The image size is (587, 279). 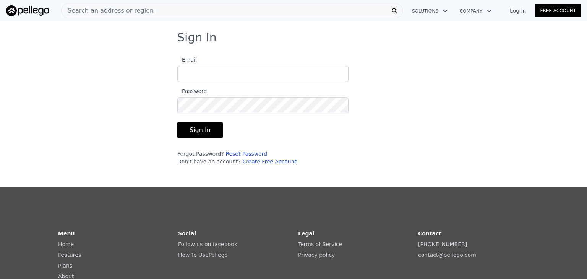 What do you see at coordinates (263, 74) in the screenshot?
I see `input: Email` at bounding box center [263, 74].